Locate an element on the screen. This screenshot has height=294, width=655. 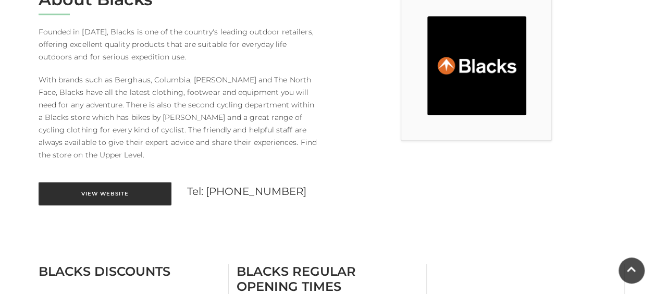
a: View Website is located at coordinates (105, 193).